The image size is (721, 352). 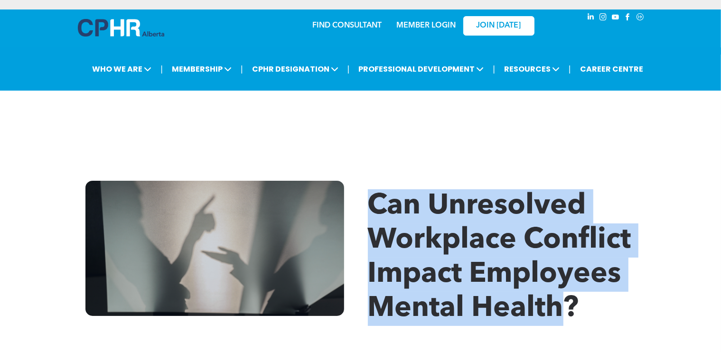 What do you see at coordinates (421, 69) in the screenshot?
I see `span: PROFESSIONAL DEVELOPMENT` at bounding box center [421, 69].